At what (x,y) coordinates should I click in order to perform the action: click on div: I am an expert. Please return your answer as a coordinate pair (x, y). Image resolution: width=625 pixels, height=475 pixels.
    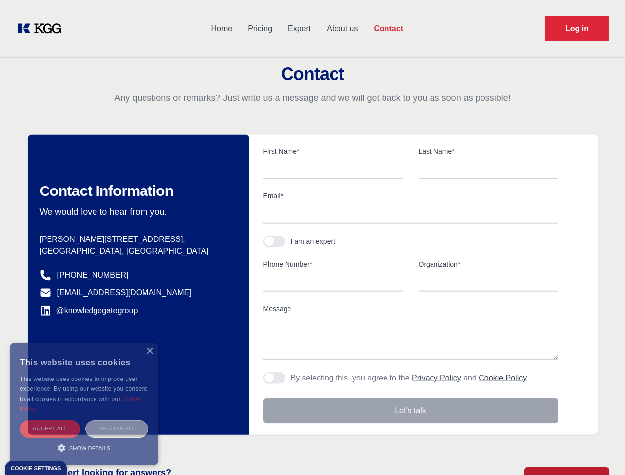
    Looking at the image, I should click on (313, 242).